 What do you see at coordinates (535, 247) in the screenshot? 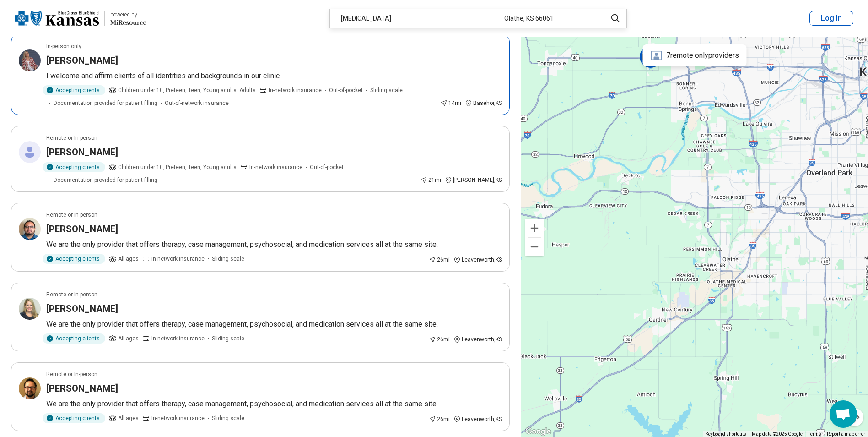
I see `button: Zoom out` at bounding box center [535, 247].